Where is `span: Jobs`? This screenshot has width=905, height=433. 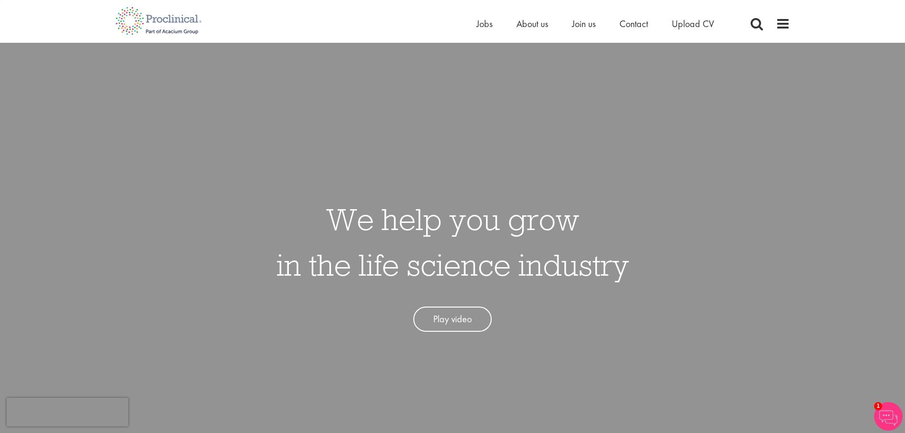 span: Jobs is located at coordinates (485, 24).